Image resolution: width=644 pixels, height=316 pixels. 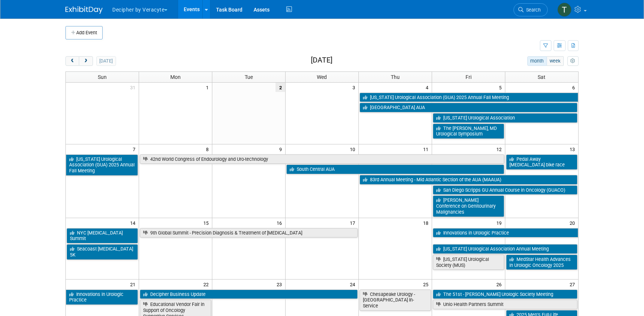 What do you see at coordinates (209, 87) in the screenshot?
I see `span: 1` at bounding box center [209, 87].